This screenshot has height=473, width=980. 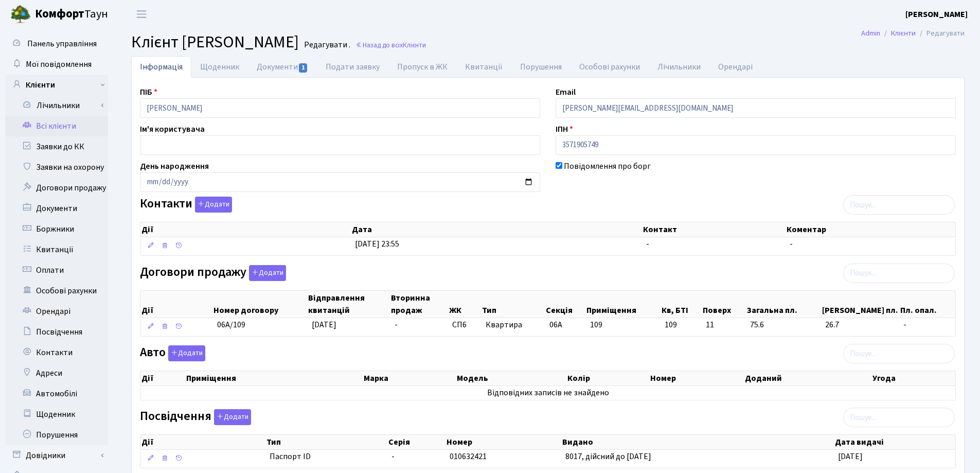 What do you see at coordinates (57, 353) in the screenshot?
I see `a: Контакти` at bounding box center [57, 353].